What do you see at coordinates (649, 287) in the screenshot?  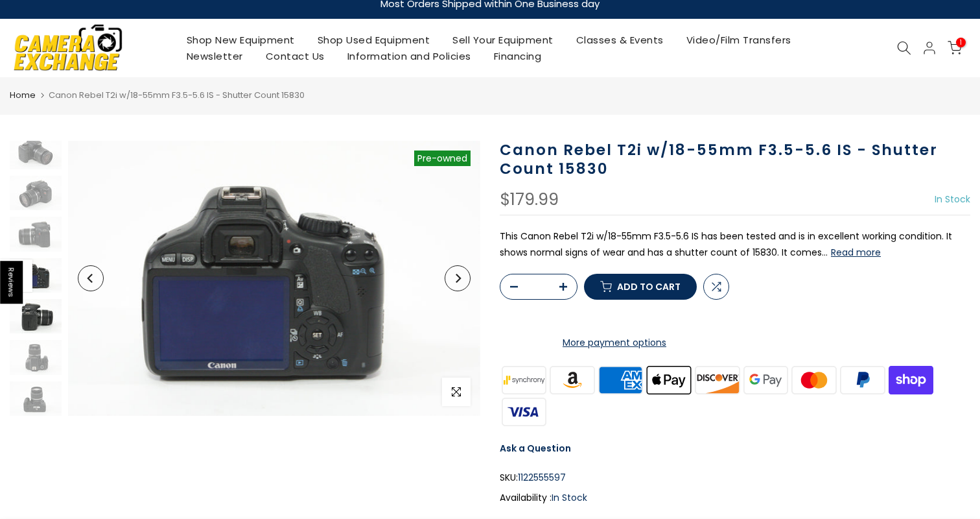 I see `span: Add to cart` at bounding box center [649, 287].